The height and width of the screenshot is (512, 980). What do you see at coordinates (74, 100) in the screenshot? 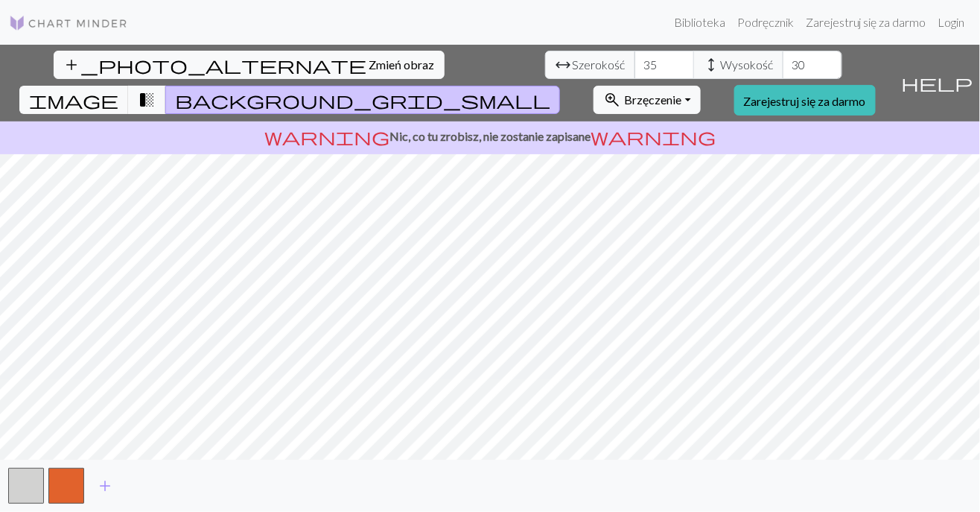
I see `span: image` at bounding box center [74, 100].